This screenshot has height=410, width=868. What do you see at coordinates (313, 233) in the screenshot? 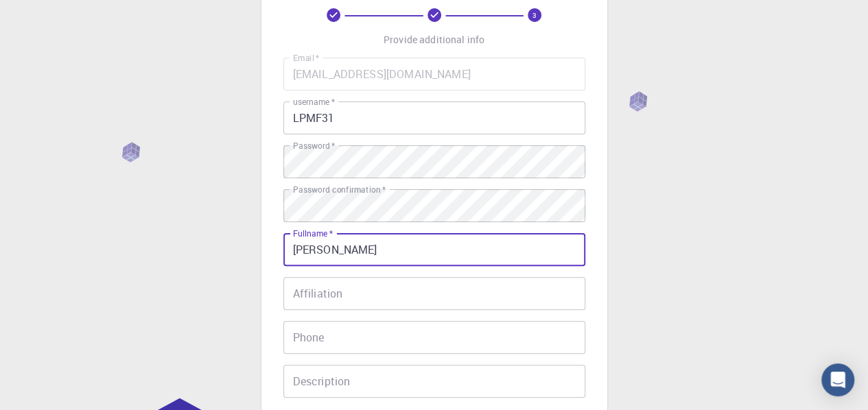
I see `label: Fullname` at bounding box center [313, 233].